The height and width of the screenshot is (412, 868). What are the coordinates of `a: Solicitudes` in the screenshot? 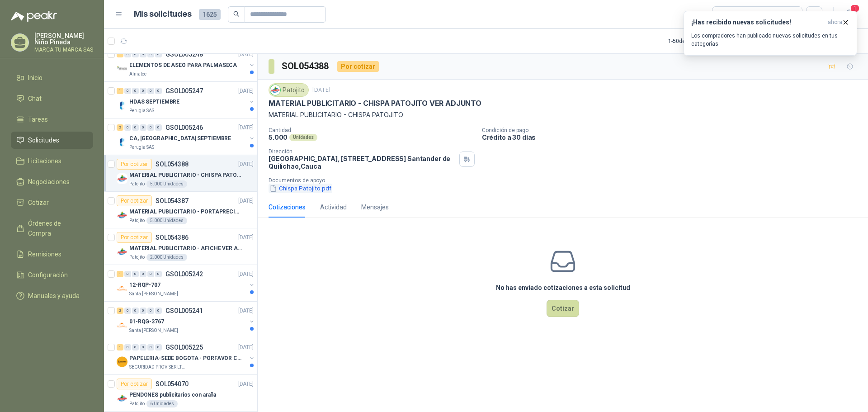 It's located at (52, 140).